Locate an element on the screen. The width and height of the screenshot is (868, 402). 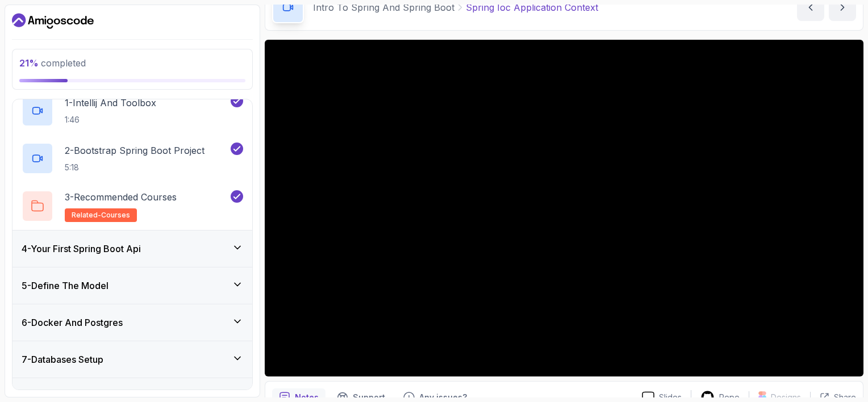
h3: 4 - Your First Spring Boot Api is located at coordinates (81, 249).